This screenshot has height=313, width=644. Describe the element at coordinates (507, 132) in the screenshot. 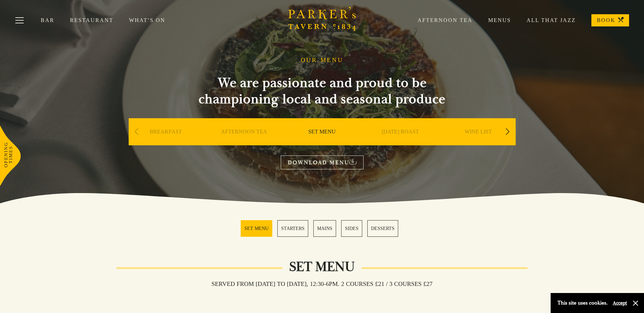

I see `div: Next slide` at that location.